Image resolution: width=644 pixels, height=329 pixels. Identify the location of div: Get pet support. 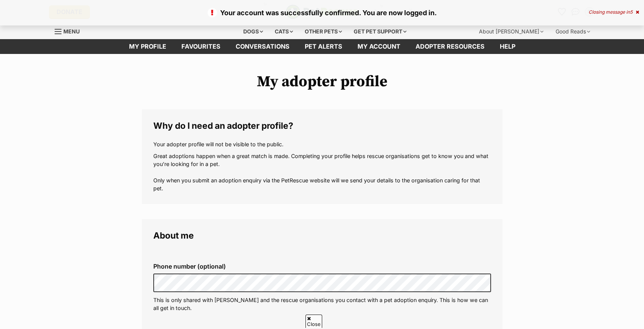
(380, 32).